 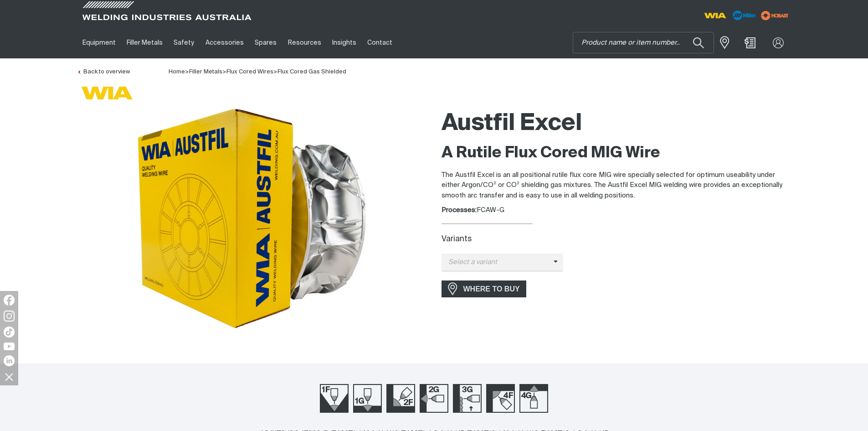 I want to click on h1: Austfil Excel, so click(x=616, y=123).